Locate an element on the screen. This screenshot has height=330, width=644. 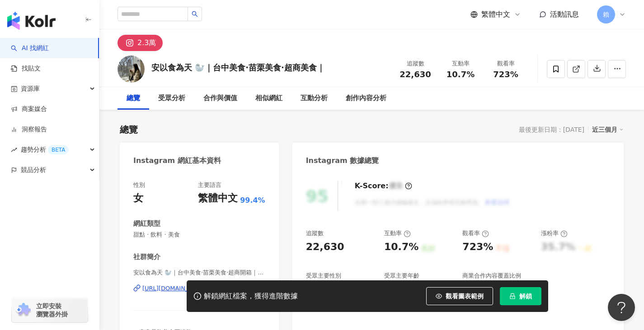
span: 賴 is located at coordinates (606, 14).